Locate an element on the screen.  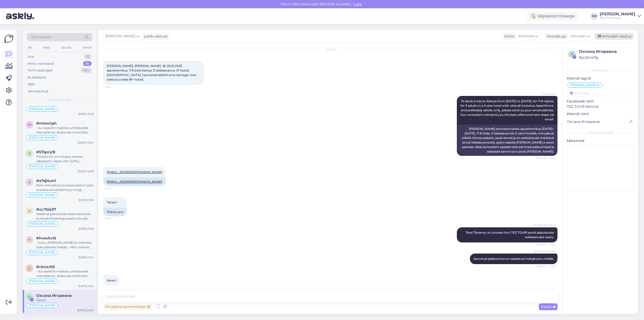
span: #mirex1ph is located at coordinates (46, 124).